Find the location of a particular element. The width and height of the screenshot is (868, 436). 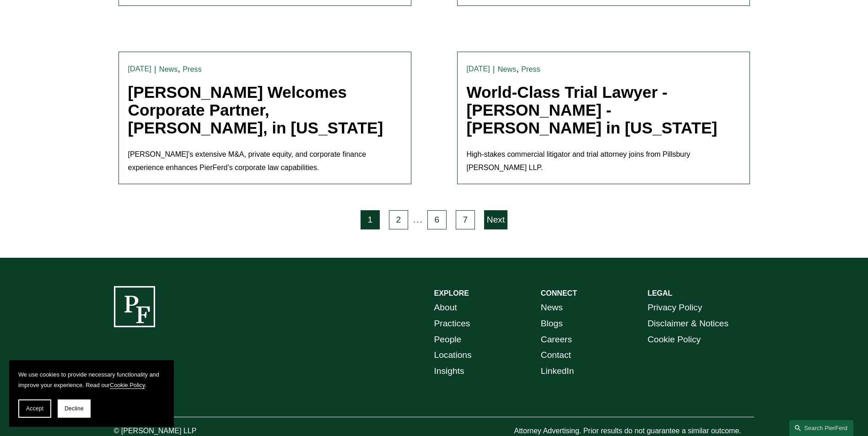

a: Insights is located at coordinates (449, 371).